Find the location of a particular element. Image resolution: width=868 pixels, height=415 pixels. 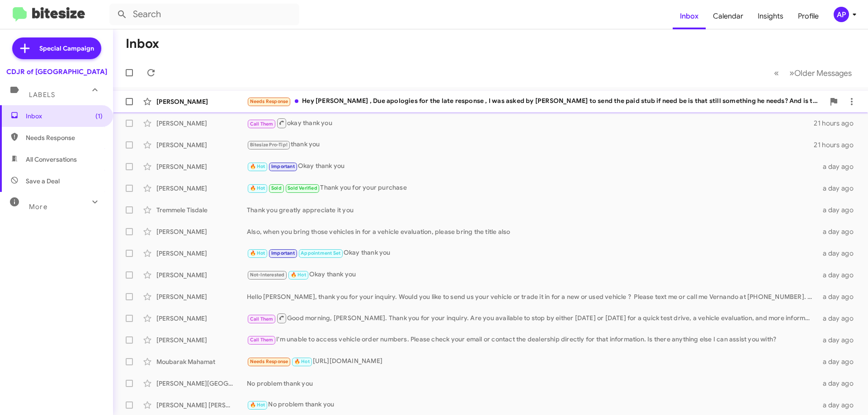

span: Special Campaign is located at coordinates (67, 48).